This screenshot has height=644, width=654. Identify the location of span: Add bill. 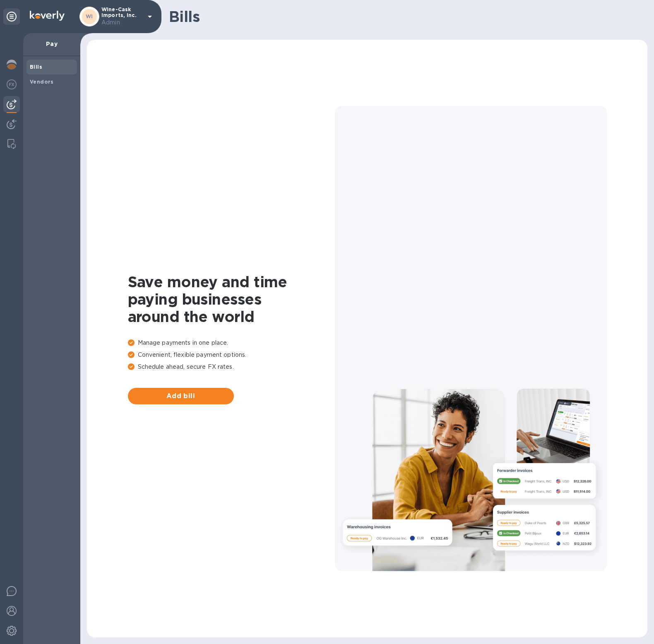
(181, 396).